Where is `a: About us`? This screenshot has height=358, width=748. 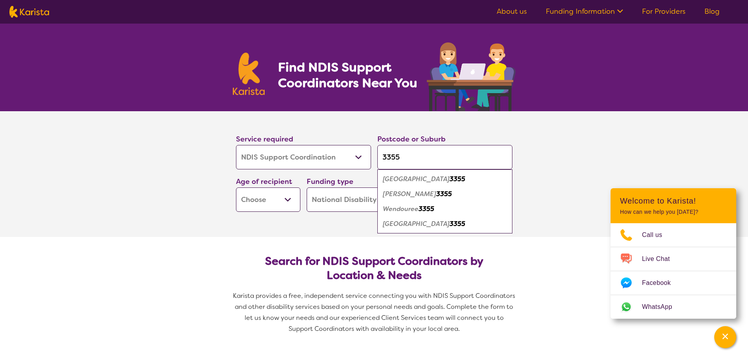
a: About us is located at coordinates (512, 11).